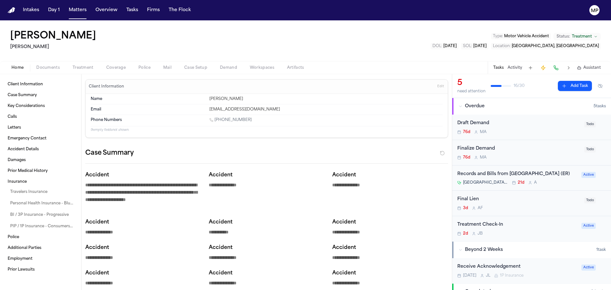 The width and height of the screenshot is (611, 290). I want to click on div: Draft Demand, so click(519, 123).